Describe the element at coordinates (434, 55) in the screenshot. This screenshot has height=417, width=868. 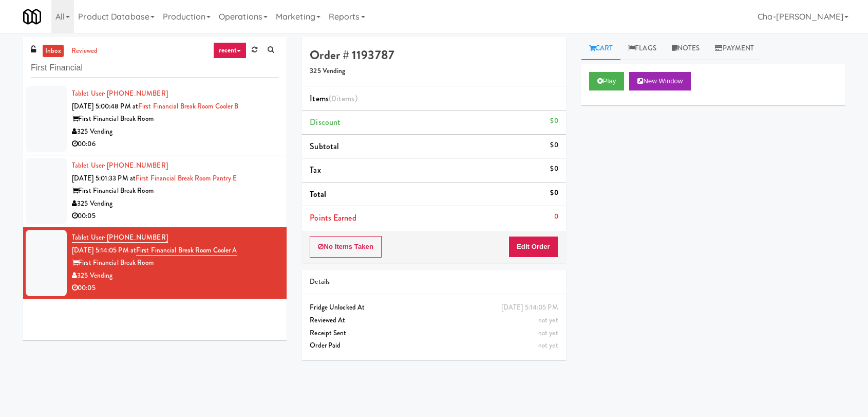
I see `h4: Order # 1193787` at that location.